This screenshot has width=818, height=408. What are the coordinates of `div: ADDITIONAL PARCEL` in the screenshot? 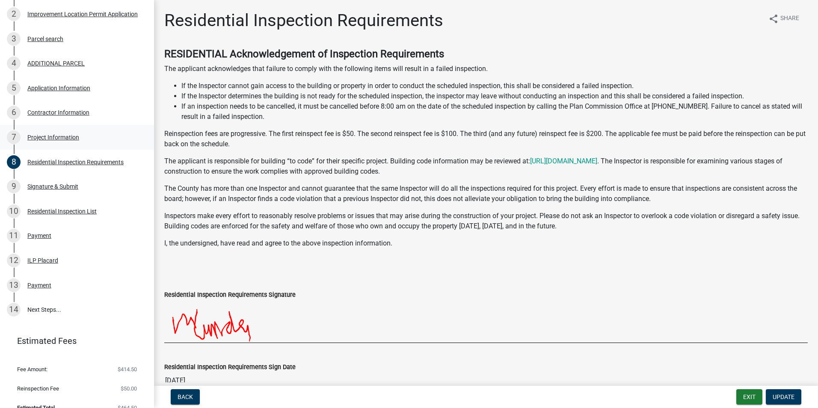 It's located at (56, 63).